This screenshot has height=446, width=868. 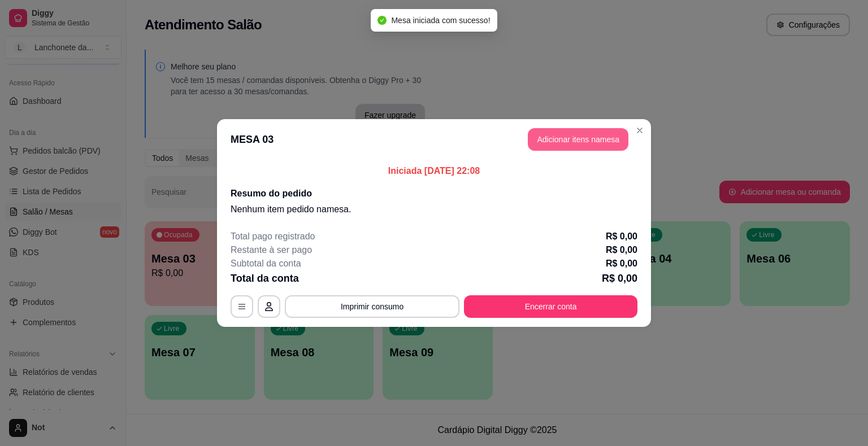 I want to click on button: Imprimir consumo, so click(x=372, y=307).